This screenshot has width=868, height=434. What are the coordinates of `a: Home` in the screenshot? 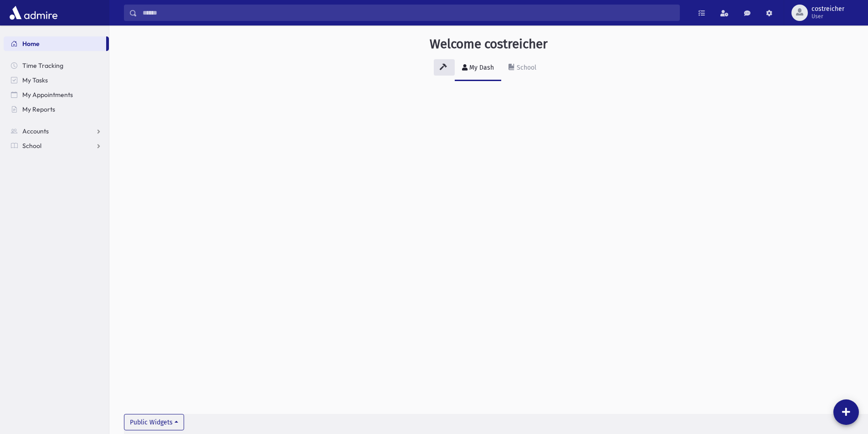 It's located at (55, 43).